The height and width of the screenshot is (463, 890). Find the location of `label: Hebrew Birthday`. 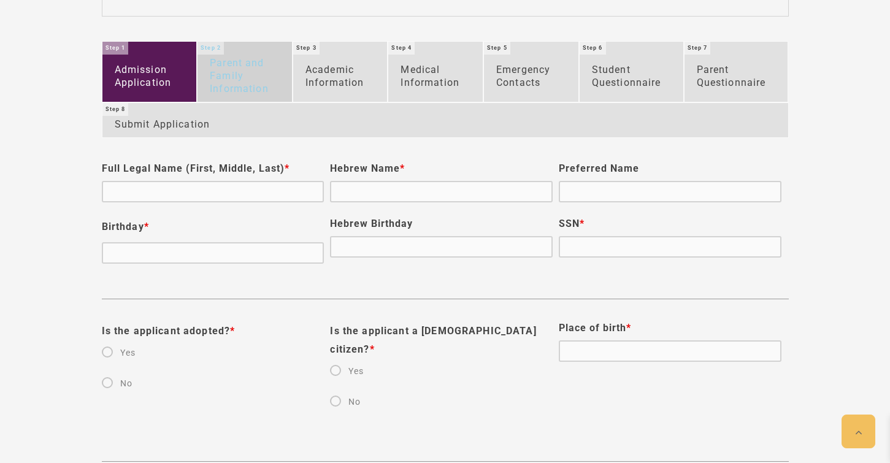

label: Hebrew Birthday is located at coordinates (371, 224).